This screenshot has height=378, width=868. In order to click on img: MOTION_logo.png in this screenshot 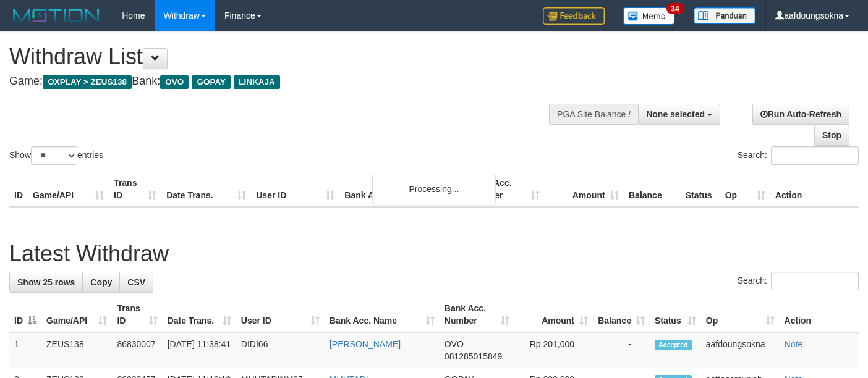, I will do `click(56, 15)`.